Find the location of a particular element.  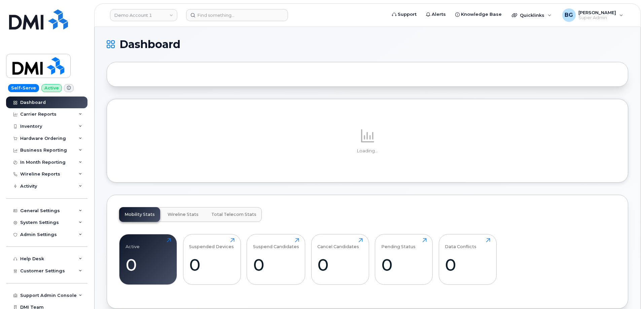

p: Loading... is located at coordinates (367, 151).